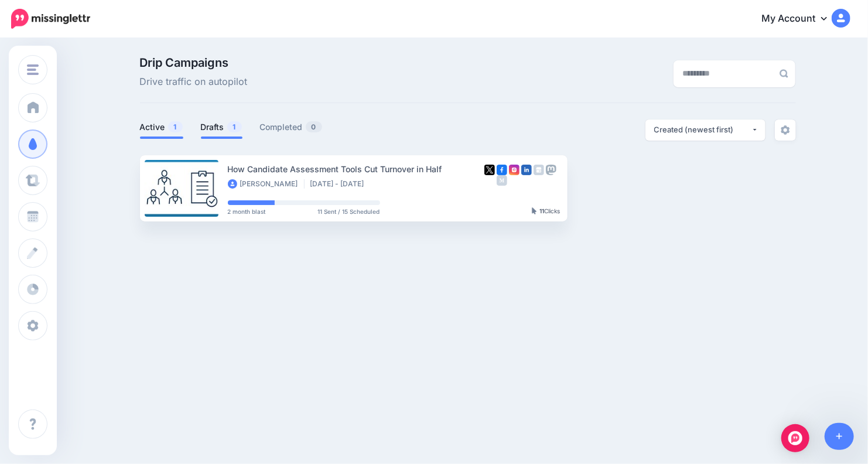 The width and height of the screenshot is (868, 464). I want to click on img: search-grey-6.png, so click(783, 74).